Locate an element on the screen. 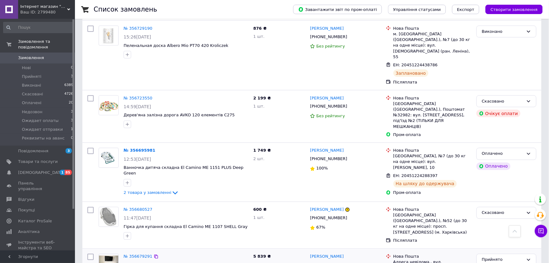  span: 5 839 ₴ is located at coordinates (262, 256).